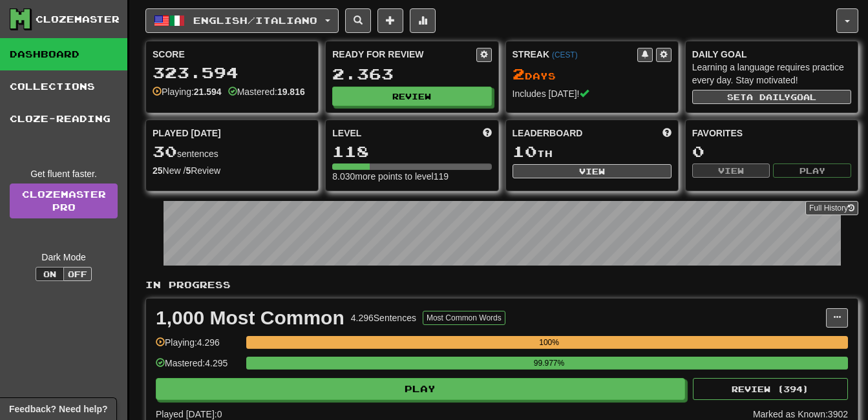 The height and width of the screenshot is (420, 868). What do you see at coordinates (250, 318) in the screenshot?
I see `div: 1,000 Most Common` at bounding box center [250, 318].